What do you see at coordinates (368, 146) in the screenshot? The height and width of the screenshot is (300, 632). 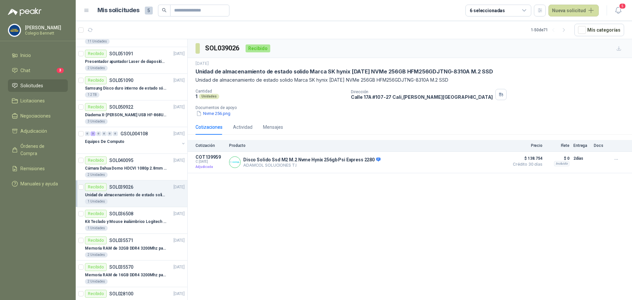 I see `p: Producto` at bounding box center [368, 146].